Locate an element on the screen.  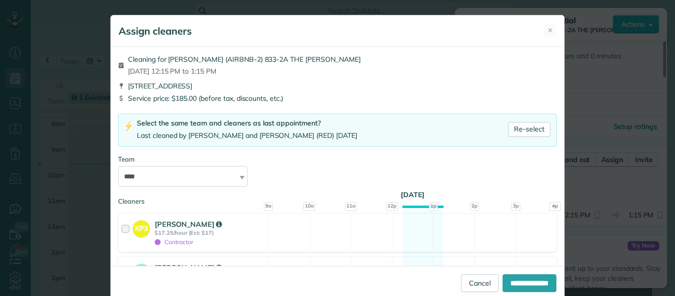
strong: $17.25/hour (Est: $17) is located at coordinates (210, 233).